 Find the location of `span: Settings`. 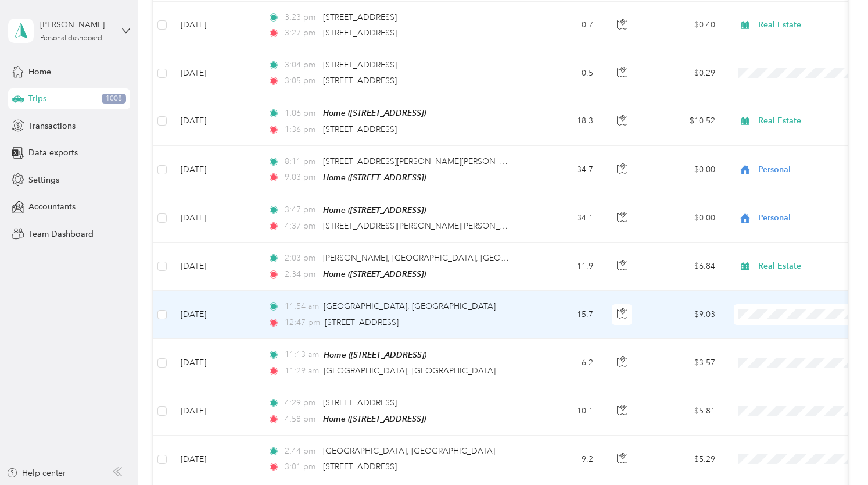

span: Settings is located at coordinates (43, 180).